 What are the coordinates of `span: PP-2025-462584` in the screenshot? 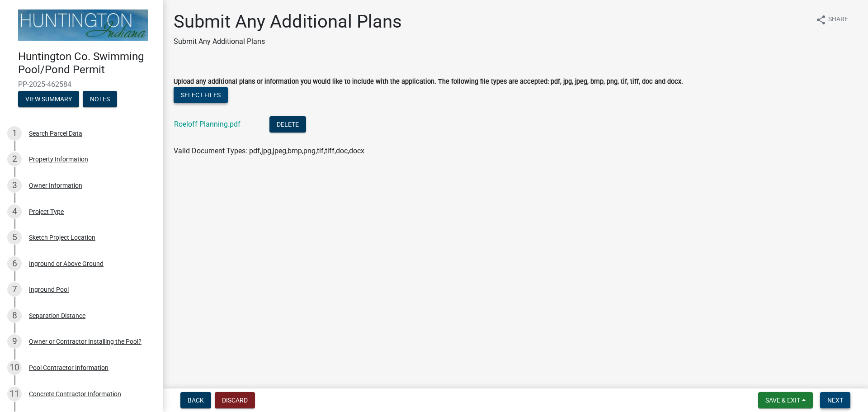 It's located at (82, 84).